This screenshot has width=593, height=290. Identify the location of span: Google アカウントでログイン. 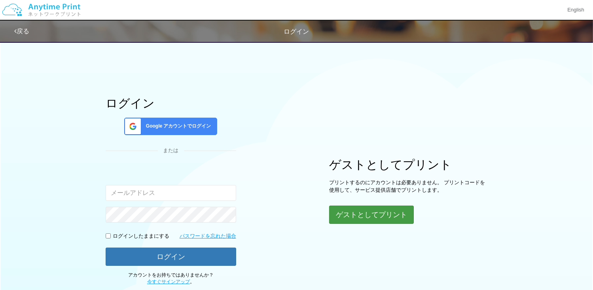
(177, 126).